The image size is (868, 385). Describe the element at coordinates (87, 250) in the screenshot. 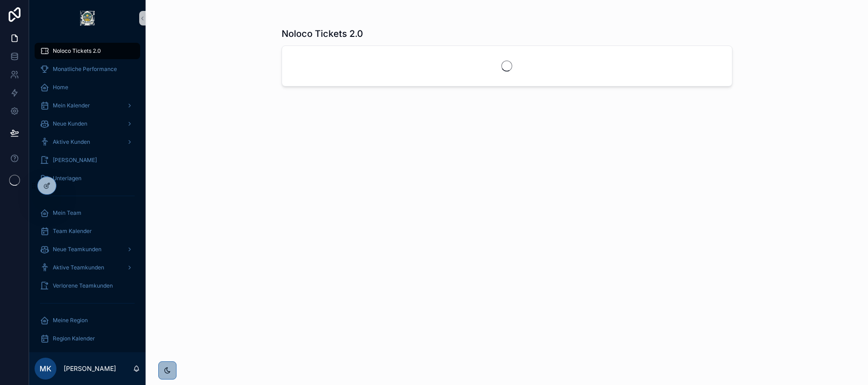

I see `a: Neue Teamkunden` at that location.